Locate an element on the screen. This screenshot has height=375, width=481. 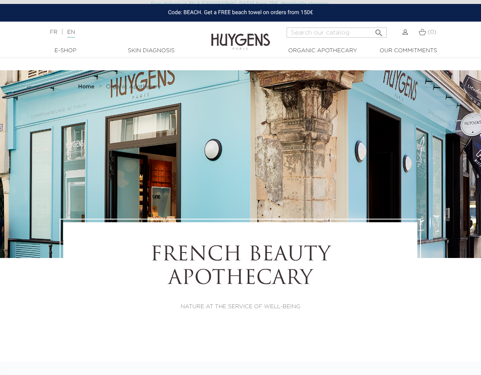
input: Search is located at coordinates (336, 33).